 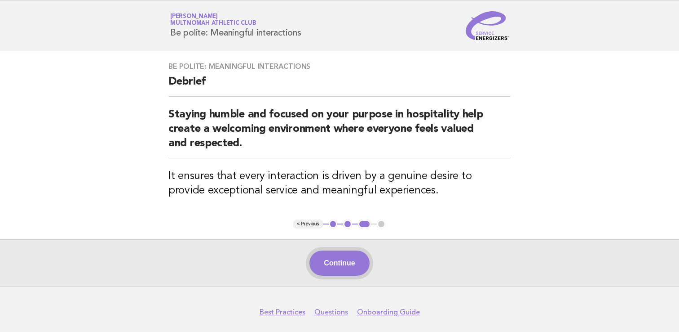 I want to click on h3: It ensures that every interaction is driven by a genuine desire to provide exceptional service an..., so click(x=340, y=183).